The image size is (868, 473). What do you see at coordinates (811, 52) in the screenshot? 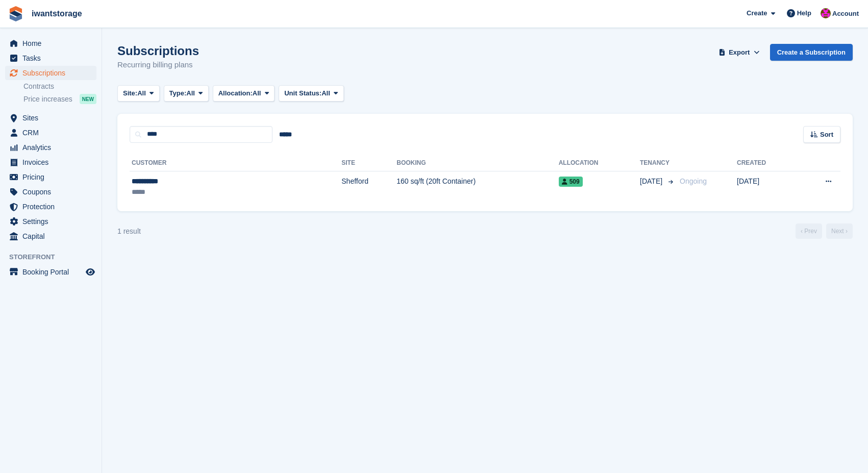
I see `a: Create a Subscription` at bounding box center [811, 52].